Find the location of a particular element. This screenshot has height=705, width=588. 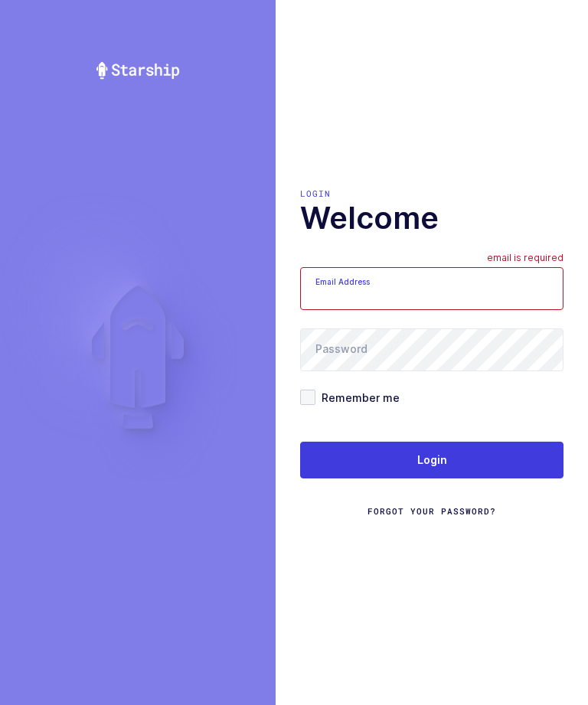

img: Starship is located at coordinates (138, 70).